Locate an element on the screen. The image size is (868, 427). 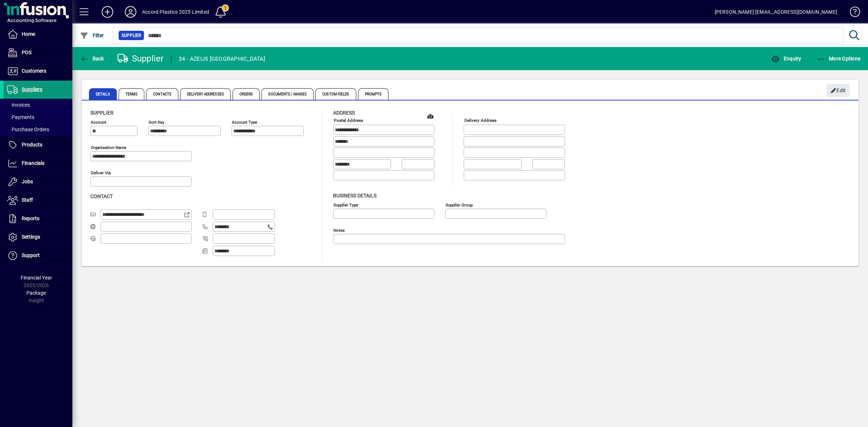
a: Reports is located at coordinates (38, 219).